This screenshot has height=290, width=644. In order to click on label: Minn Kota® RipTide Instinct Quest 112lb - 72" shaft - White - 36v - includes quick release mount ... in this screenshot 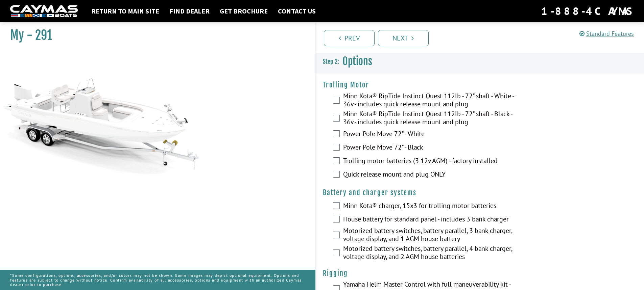, I will do `click(433, 100)`.